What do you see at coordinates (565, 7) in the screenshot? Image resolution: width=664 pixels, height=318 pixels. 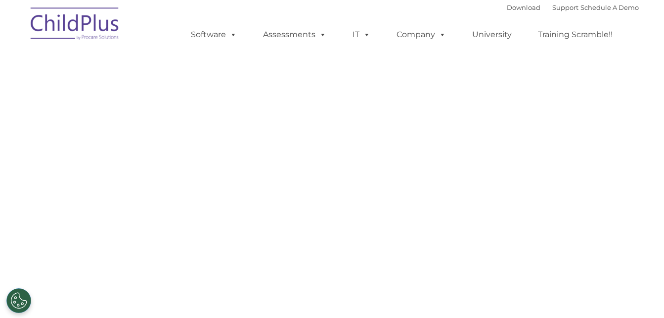 I see `a: Support` at bounding box center [565, 7].